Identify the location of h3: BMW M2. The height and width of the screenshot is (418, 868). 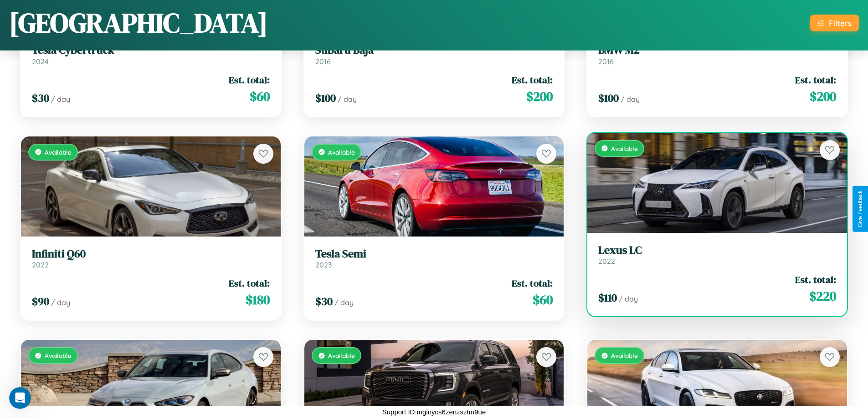
(717, 50).